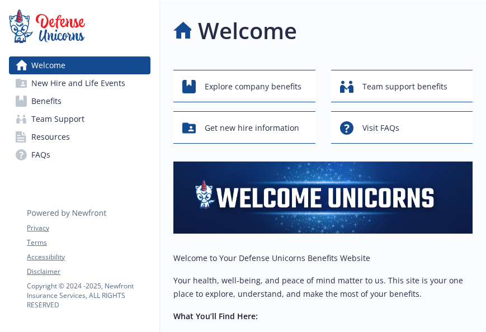 This screenshot has width=486, height=332. What do you see at coordinates (41, 155) in the screenshot?
I see `span: FAQs` at bounding box center [41, 155].